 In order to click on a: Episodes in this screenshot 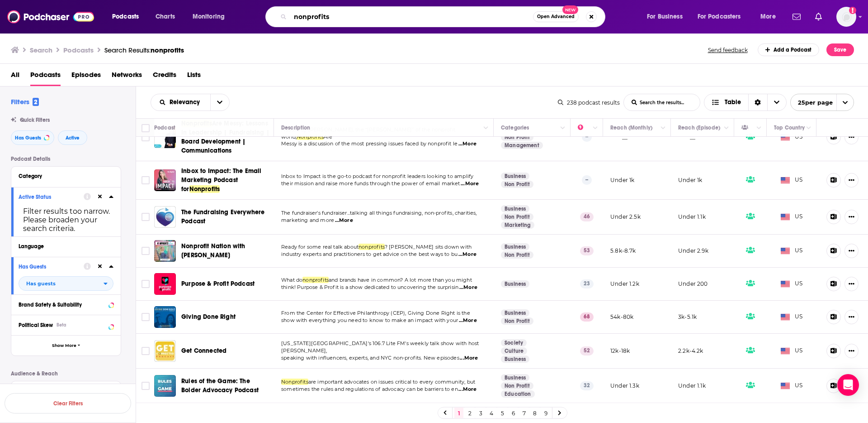, I will do `click(86, 76)`.